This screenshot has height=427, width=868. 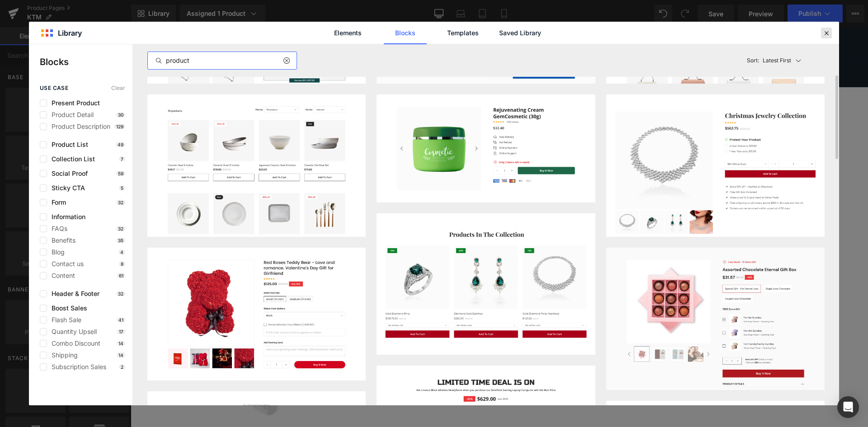 What do you see at coordinates (121, 241) in the screenshot?
I see `p: 35` at bounding box center [121, 241].